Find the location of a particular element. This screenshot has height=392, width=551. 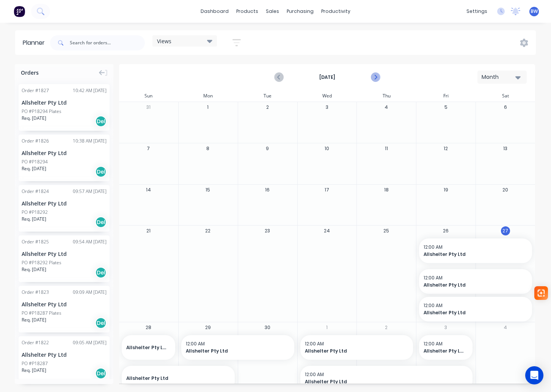

input: Search for orders... is located at coordinates (107, 43).